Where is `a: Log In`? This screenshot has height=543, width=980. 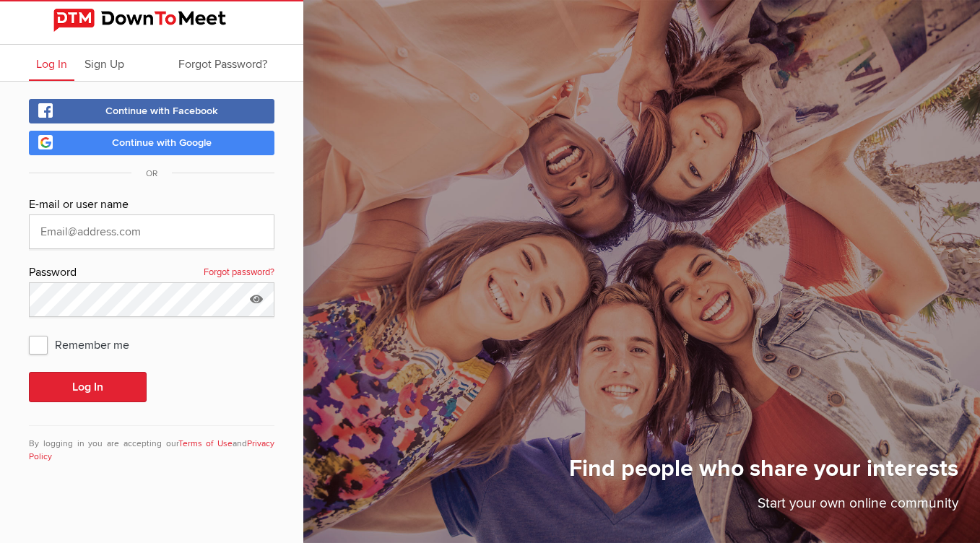 a: Log In is located at coordinates (51, 63).